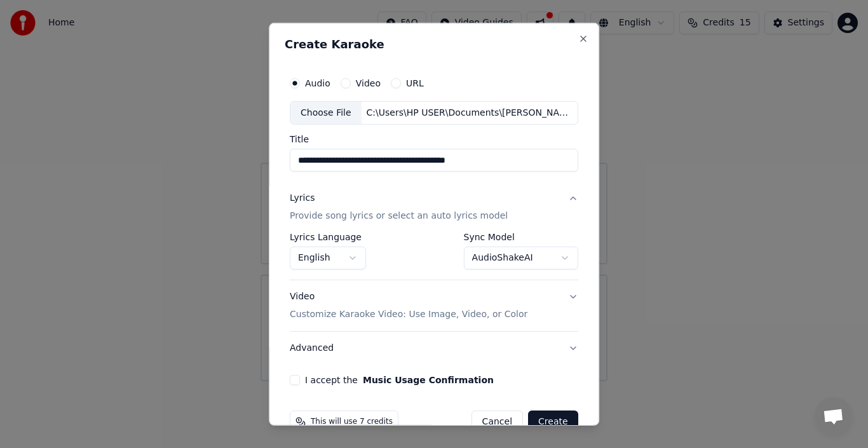 The height and width of the screenshot is (448, 868). I want to click on div: Lyrics, so click(302, 199).